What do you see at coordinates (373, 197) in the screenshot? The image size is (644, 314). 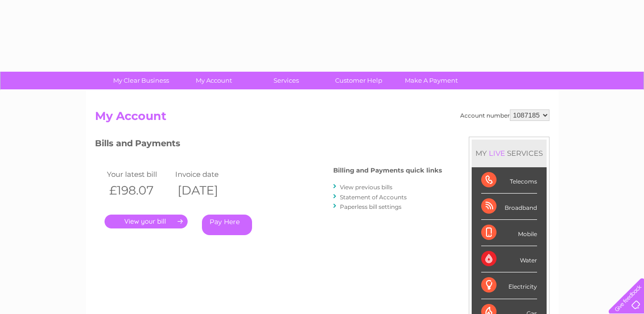 I see `a: Statement of Accounts` at bounding box center [373, 197].